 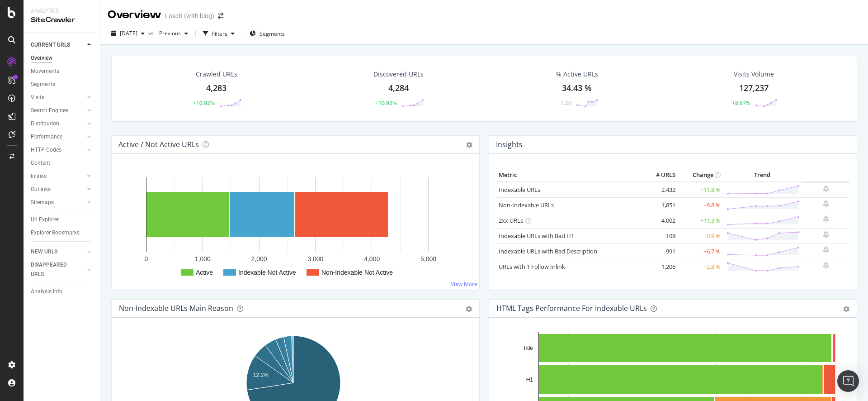 What do you see at coordinates (45, 71) in the screenshot?
I see `div: Movements` at bounding box center [45, 71].